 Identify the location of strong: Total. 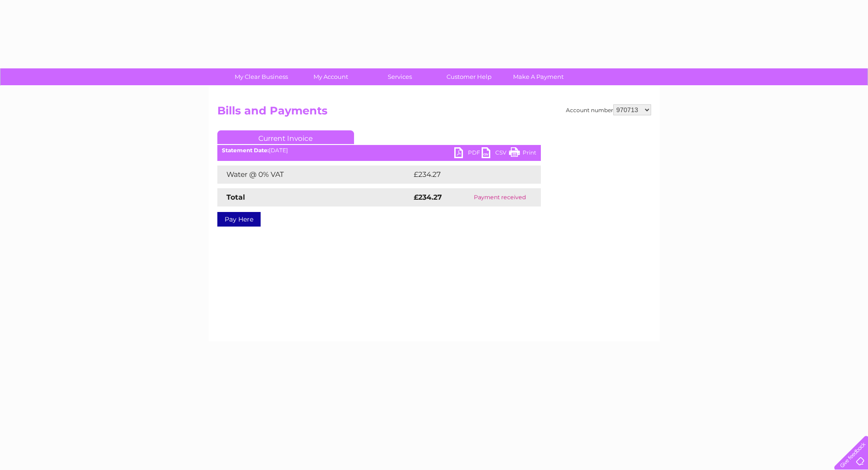
(236, 197).